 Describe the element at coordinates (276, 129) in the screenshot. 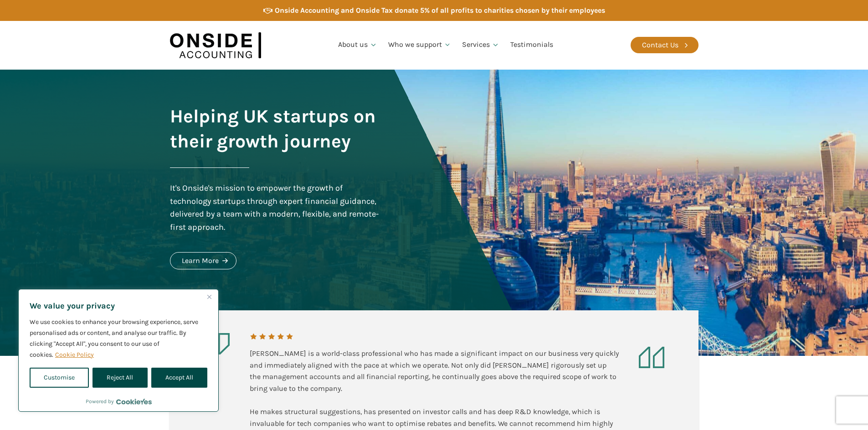

I see `h1: Helping UK startups on their growth journey` at that location.